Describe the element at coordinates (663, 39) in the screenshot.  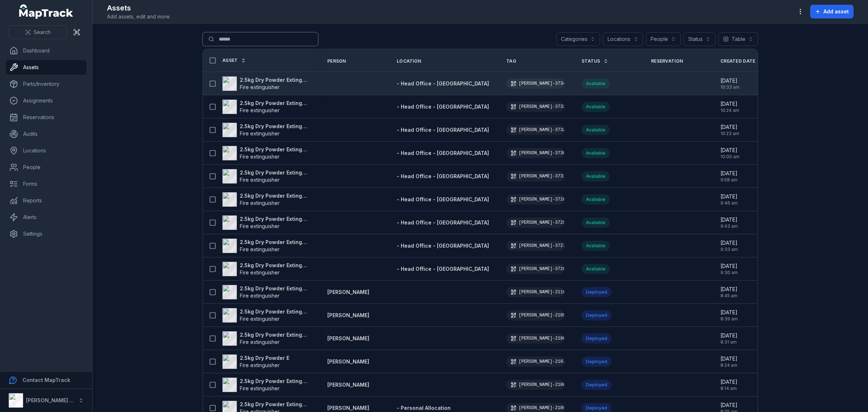
I see `button: People` at that location.